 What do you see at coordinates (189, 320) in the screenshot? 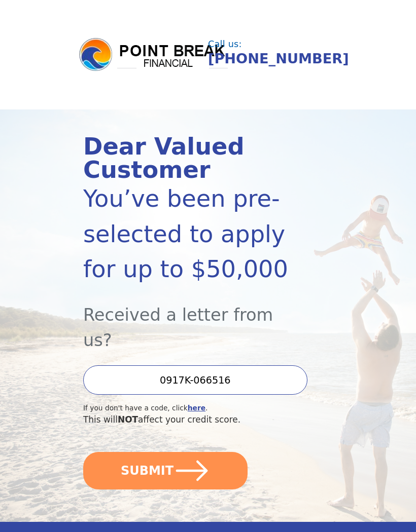
I see `div: Received a letter from us?` at bounding box center [189, 320].